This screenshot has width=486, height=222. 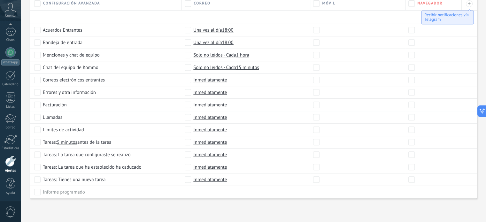 What do you see at coordinates (63, 42) in the screenshot?
I see `span: Bandeja de entrada` at bounding box center [63, 42].